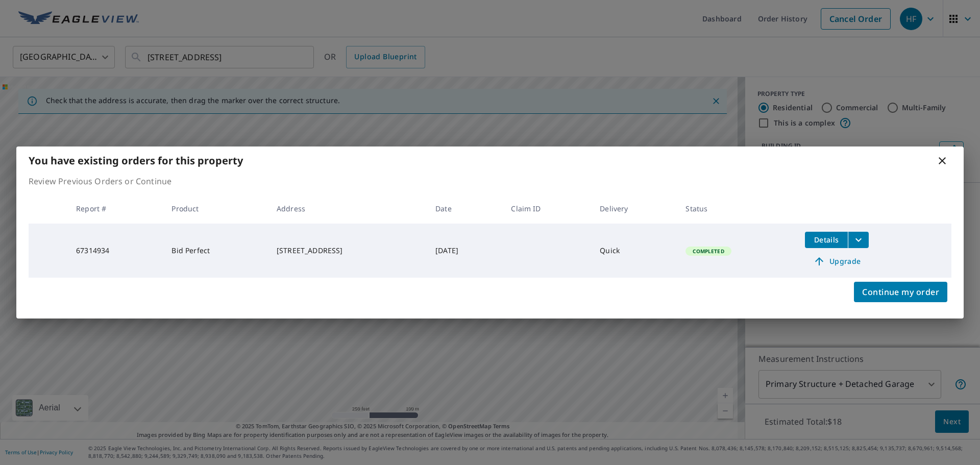 This screenshot has height=465, width=980. I want to click on th: Claim ID, so click(547, 208).